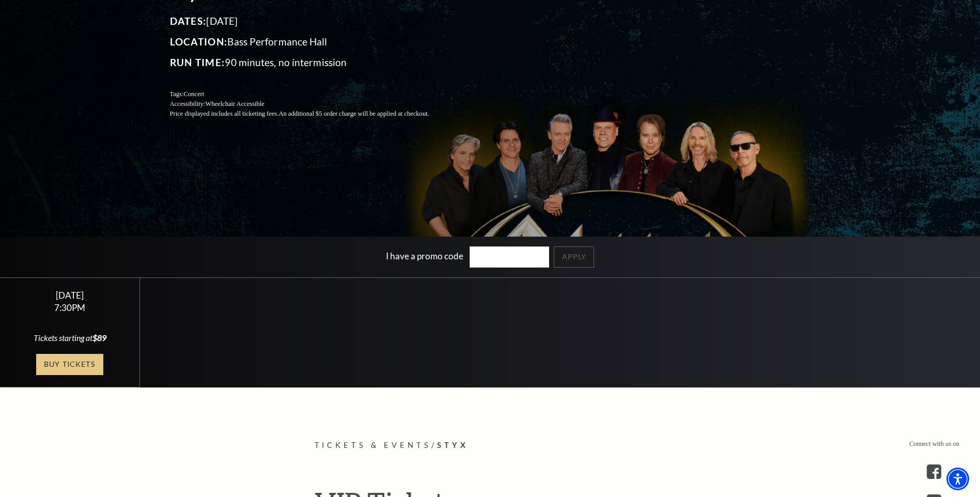 The width and height of the screenshot is (980, 497). Describe the element at coordinates (934, 444) in the screenshot. I see `p: Connect with us on` at that location.